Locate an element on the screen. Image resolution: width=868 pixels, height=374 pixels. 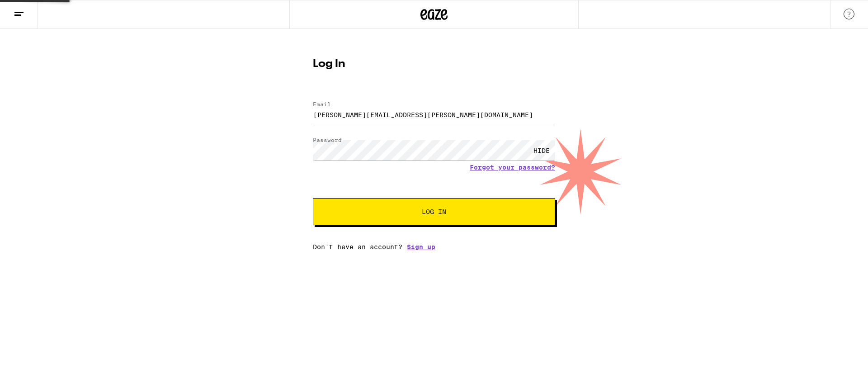
button: Log In is located at coordinates (434, 212).